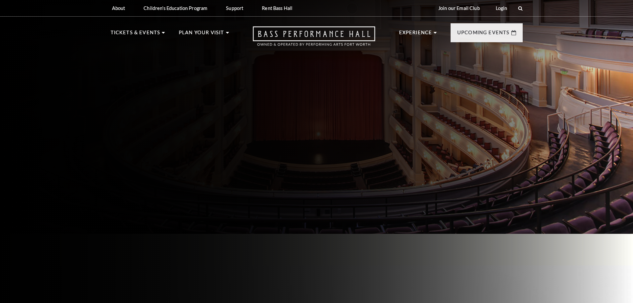  I want to click on p: Rent Bass Hall, so click(277, 8).